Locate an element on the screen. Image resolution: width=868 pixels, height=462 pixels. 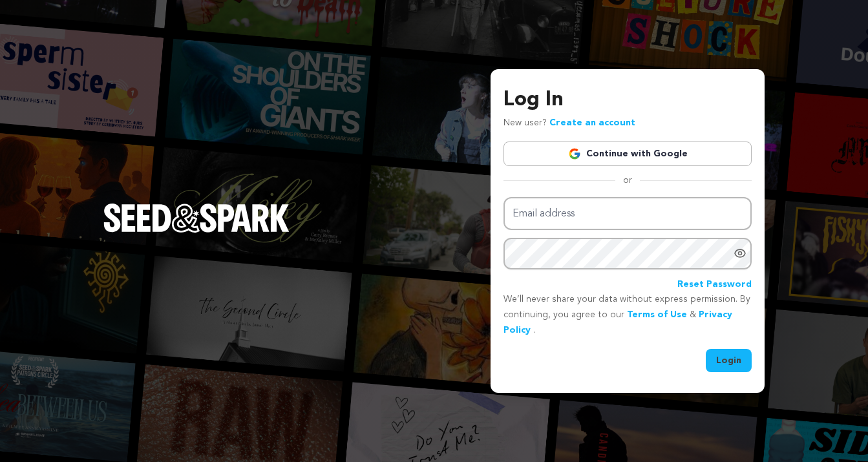
a: Terms of Use is located at coordinates (657, 314).